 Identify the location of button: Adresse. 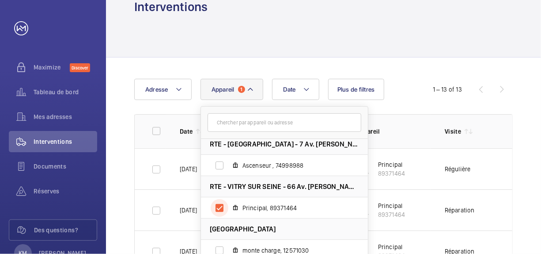
(163, 89).